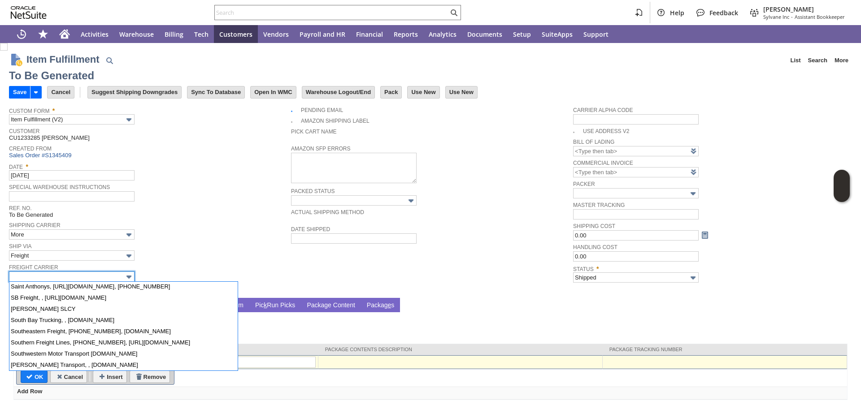 The image size is (861, 404). Describe the element at coordinates (522, 34) in the screenshot. I see `span: Setup` at that location.